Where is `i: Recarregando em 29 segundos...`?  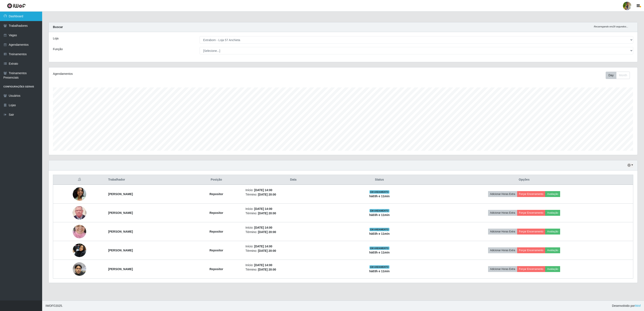
i: Recarregando em 29 segundos... is located at coordinates (611, 26).